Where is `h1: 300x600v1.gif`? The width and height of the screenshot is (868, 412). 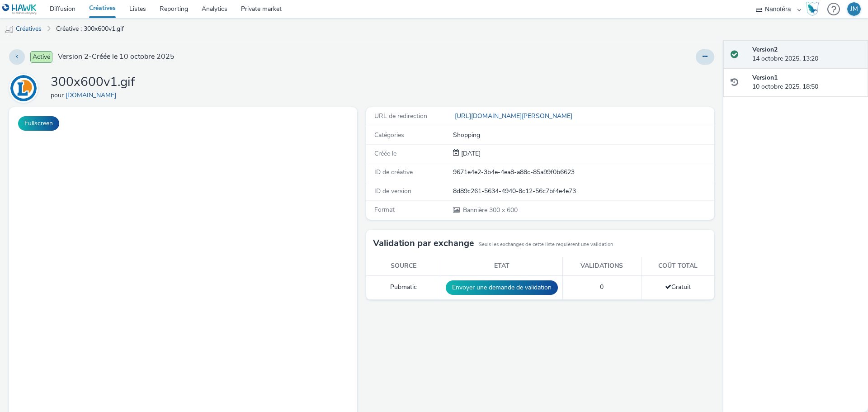
h1: 300x600v1.gif is located at coordinates (92, 82).